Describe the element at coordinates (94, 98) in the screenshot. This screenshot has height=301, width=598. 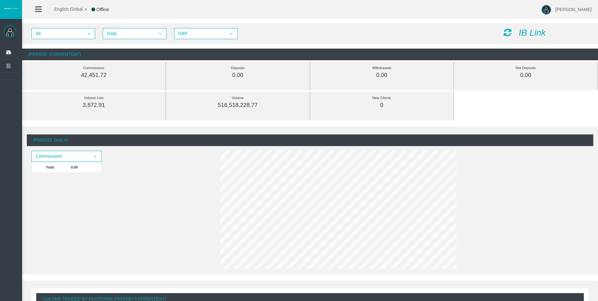
I see `div: Volume Lots` at that location.